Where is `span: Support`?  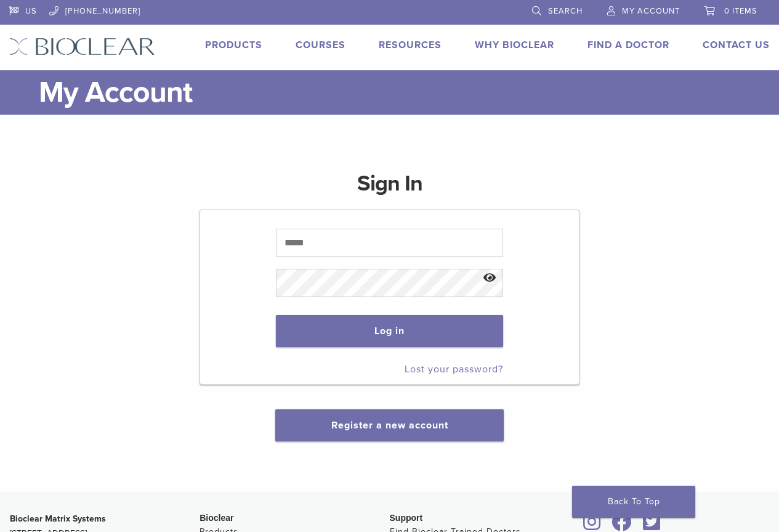 span: Support is located at coordinates (406, 517).